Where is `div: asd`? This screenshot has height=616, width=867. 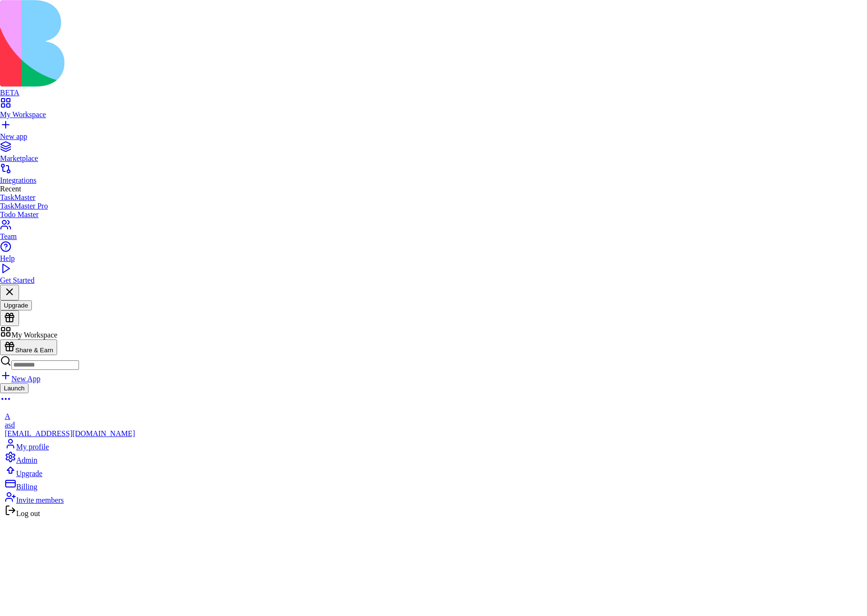 div: asd is located at coordinates (70, 425).